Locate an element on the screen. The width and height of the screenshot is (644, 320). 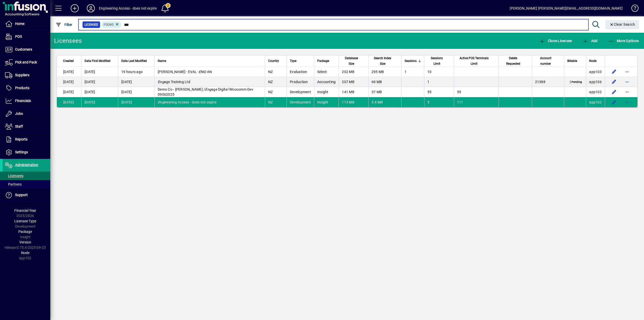
span: Licensees is located at coordinates (14, 176).